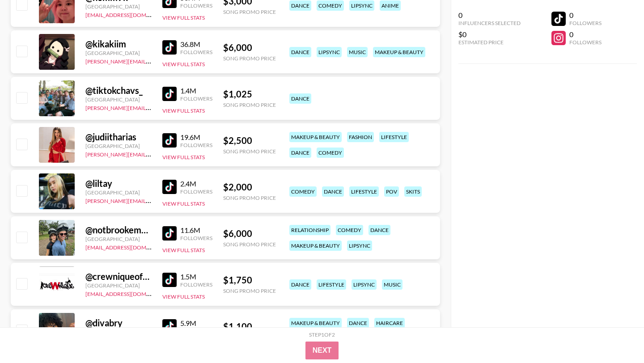 The image size is (644, 363). I want to click on div: haircare, so click(389, 323).